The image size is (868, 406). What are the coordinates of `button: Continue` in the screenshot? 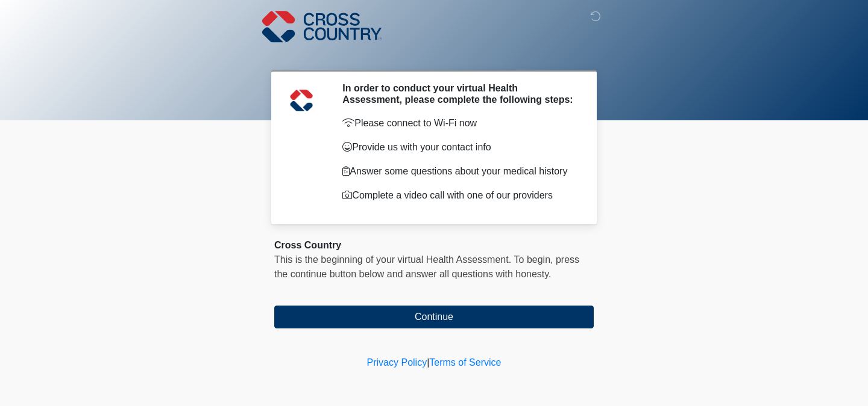 It's located at (434, 317).